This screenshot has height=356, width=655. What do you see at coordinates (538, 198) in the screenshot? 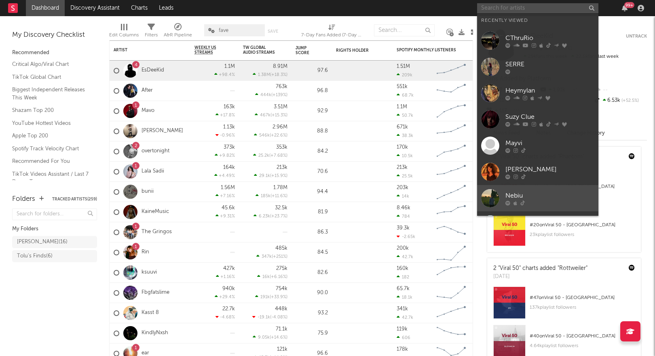
I see `a: Nebiu` at bounding box center [538, 198].